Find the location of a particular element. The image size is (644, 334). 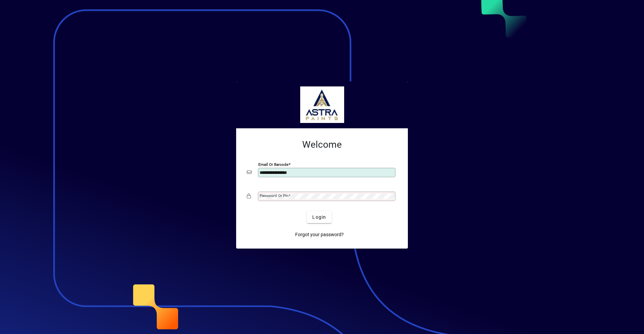

h2: Welcome is located at coordinates (322, 145).